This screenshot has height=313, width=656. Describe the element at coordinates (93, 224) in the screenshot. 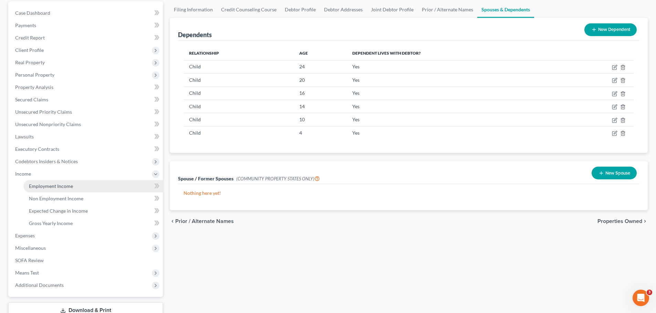

I see `a: Gross Yearly Income` at that location.